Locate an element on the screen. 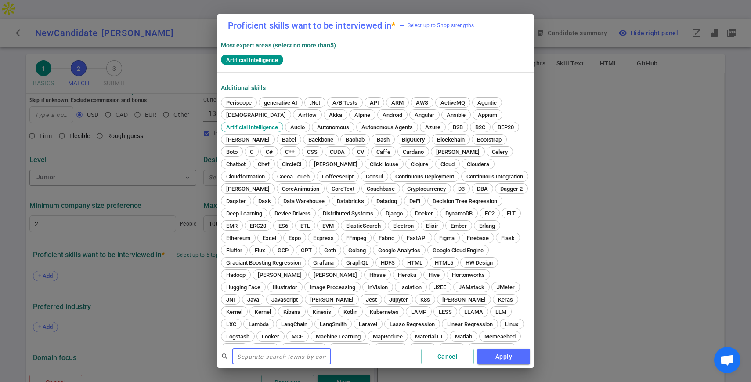 This screenshot has height=382, width=751. span: Appium is located at coordinates (488, 115).